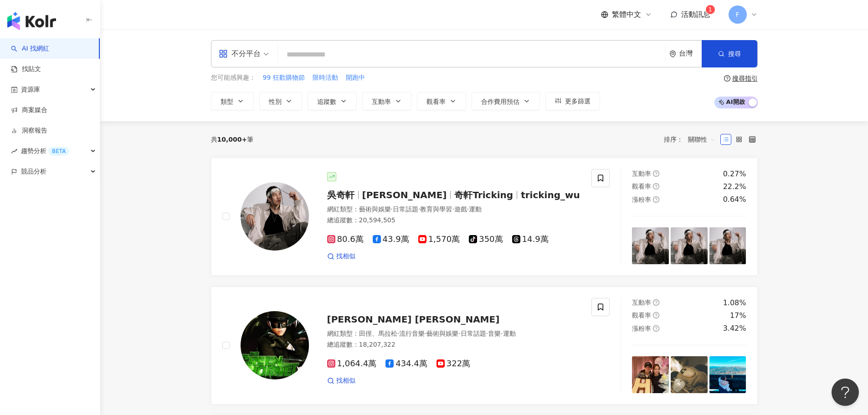 The image size is (868, 415). Describe the element at coordinates (530, 239) in the screenshot. I see `span: 14.9萬` at that location.